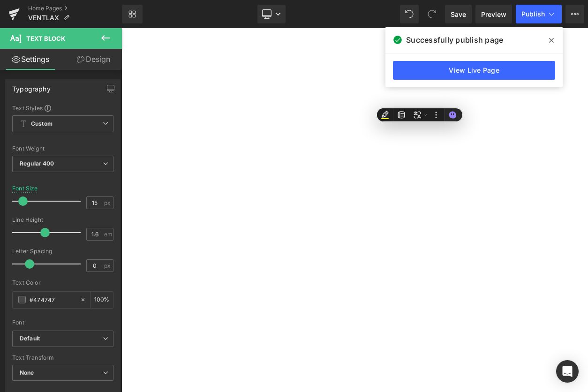 This screenshot has width=588, height=392. I want to click on div: Font Size, so click(25, 189).